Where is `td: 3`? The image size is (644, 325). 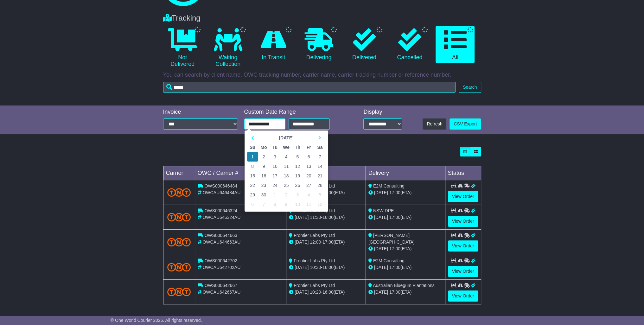
td: 3 is located at coordinates (274, 156).